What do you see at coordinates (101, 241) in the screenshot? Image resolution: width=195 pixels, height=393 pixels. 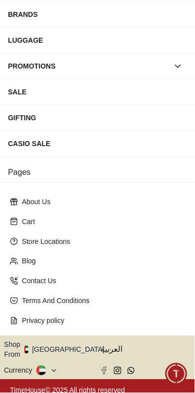 I see `p: Store Locations` at bounding box center [101, 241].